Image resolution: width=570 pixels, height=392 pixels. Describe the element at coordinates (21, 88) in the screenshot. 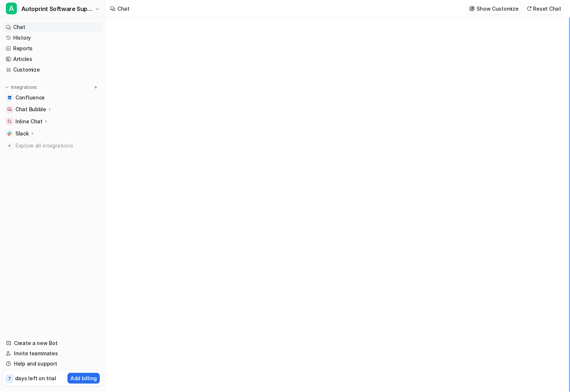

I see `button: Integrations` at that location.